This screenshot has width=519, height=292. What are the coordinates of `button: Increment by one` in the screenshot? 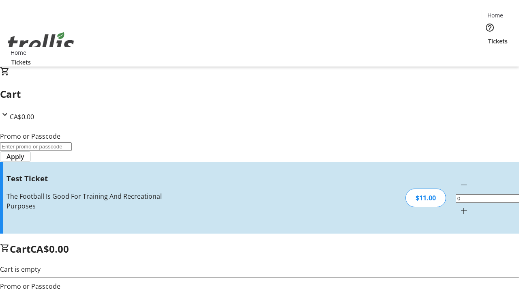 It's located at (464, 211).